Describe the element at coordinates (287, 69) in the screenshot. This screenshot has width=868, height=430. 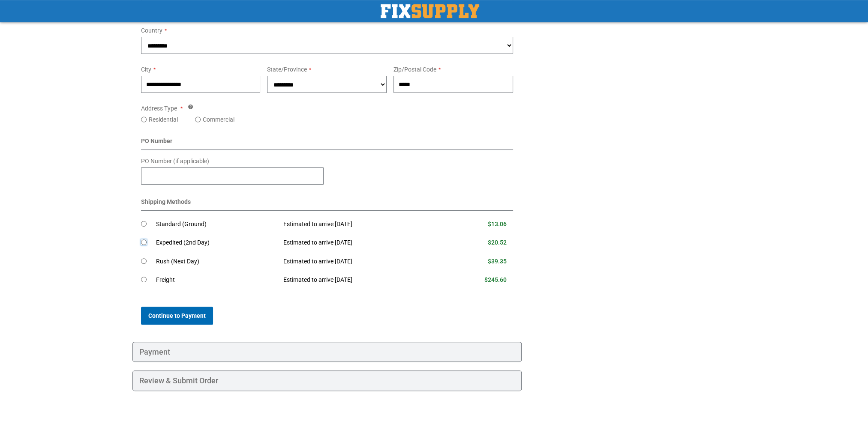
I see `span: State/Province` at that location.